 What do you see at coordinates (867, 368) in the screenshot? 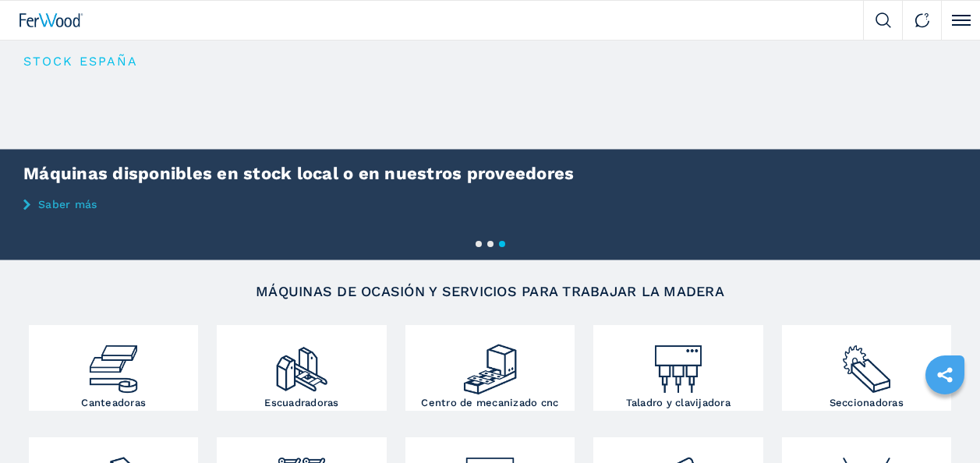
I see `a: Seccionadoras` at bounding box center [867, 368].